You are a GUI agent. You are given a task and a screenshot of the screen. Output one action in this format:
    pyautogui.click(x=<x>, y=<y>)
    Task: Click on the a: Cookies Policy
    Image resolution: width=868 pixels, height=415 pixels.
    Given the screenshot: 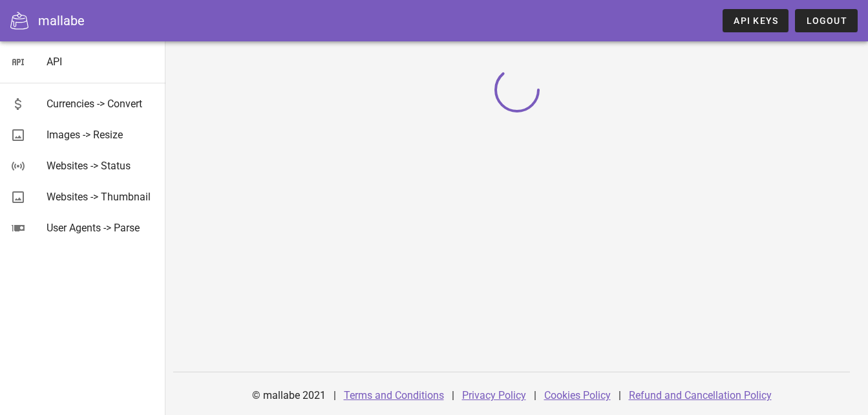 What is the action you would take?
    pyautogui.click(x=577, y=395)
    